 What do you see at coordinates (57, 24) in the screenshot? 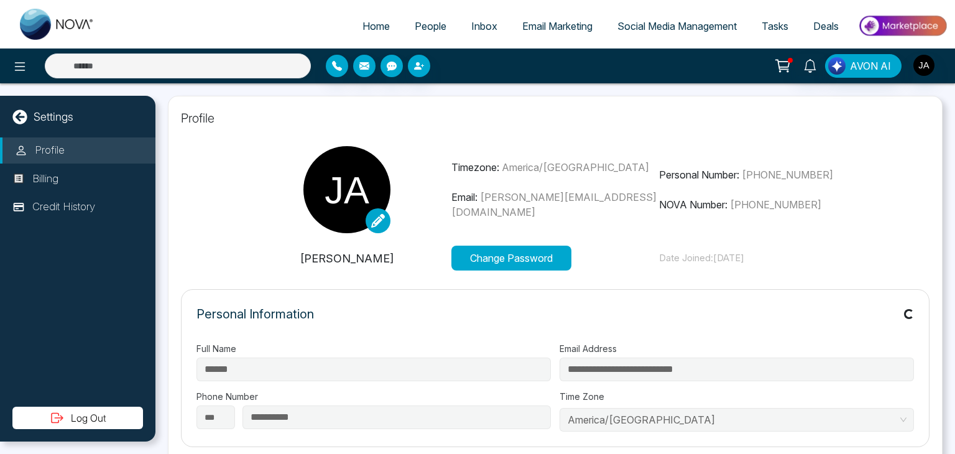
I see `img: Nova CRM Logo` at bounding box center [57, 24].